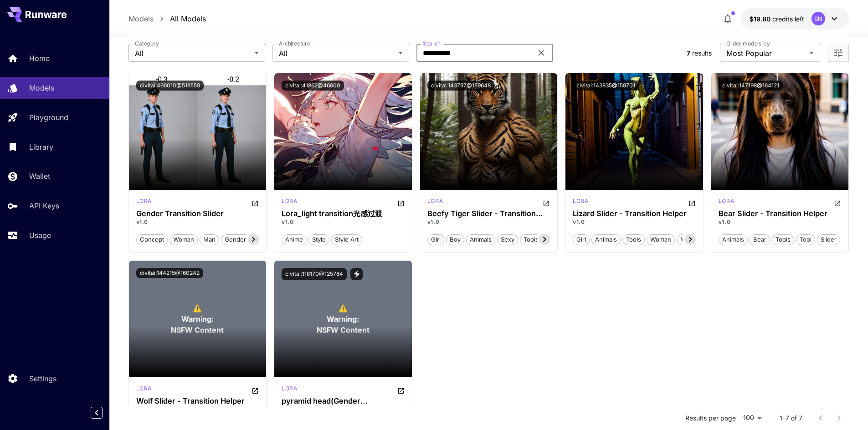 Image resolution: width=868 pixels, height=430 pixels. What do you see at coordinates (167, 19) in the screenshot?
I see `nav: breadcrumb` at bounding box center [167, 19].